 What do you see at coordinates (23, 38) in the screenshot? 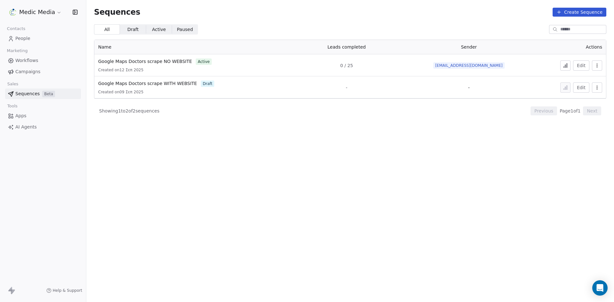
I see `span: People` at bounding box center [23, 38].